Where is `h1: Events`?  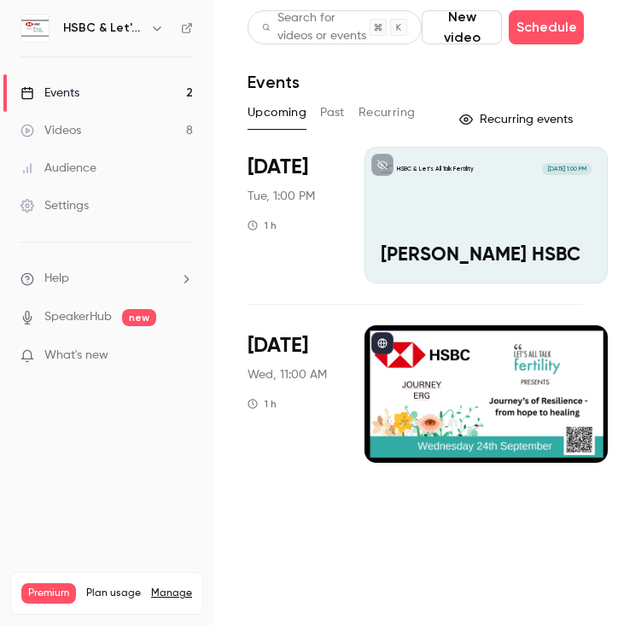 h1: Events is located at coordinates (273, 82).